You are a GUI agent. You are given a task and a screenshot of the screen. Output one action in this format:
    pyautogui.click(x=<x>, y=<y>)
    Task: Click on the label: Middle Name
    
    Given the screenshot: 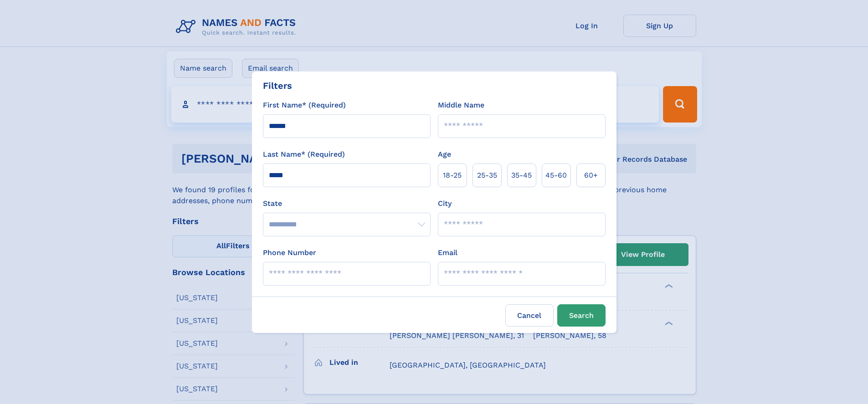 What is the action you would take?
    pyautogui.click(x=461, y=105)
    